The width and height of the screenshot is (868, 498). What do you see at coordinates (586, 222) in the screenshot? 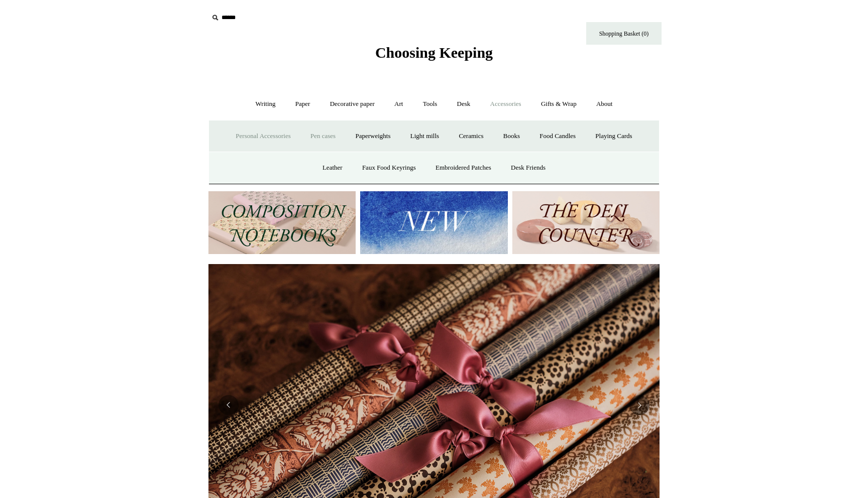
I see `a: The Deli Counter` at bounding box center [586, 222].